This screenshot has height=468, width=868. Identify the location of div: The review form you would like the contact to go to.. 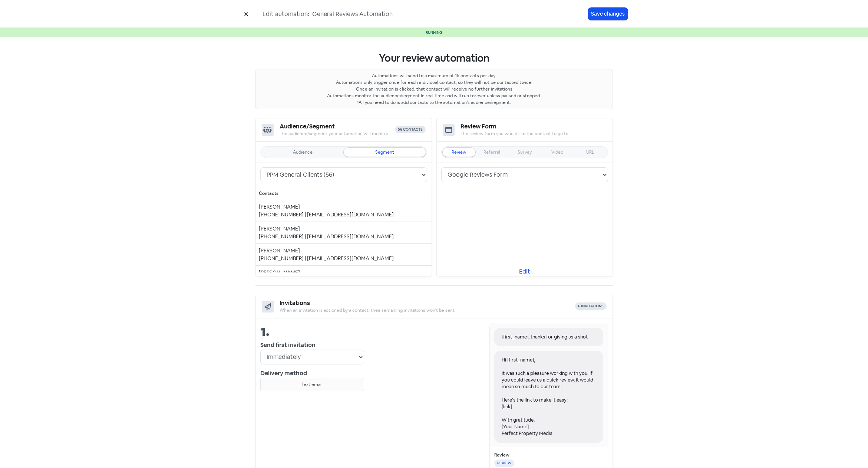
(515, 134).